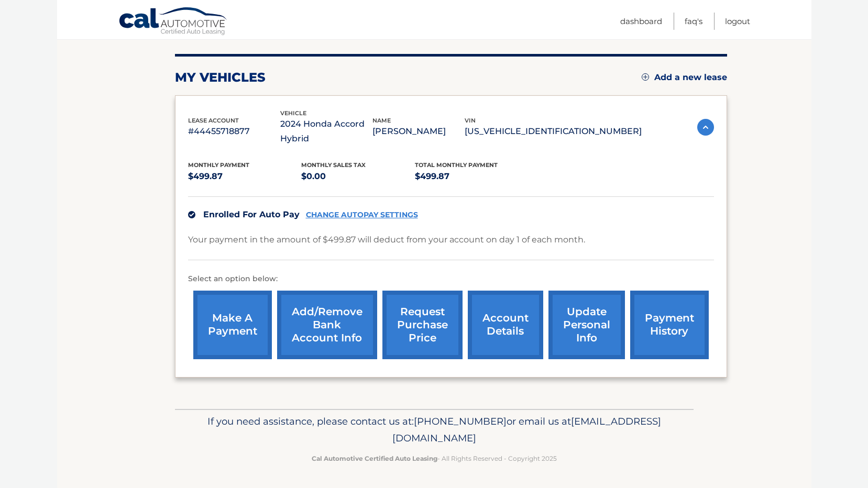 This screenshot has height=488, width=868. What do you see at coordinates (218, 165) in the screenshot?
I see `span: Monthly Payment` at bounding box center [218, 165].